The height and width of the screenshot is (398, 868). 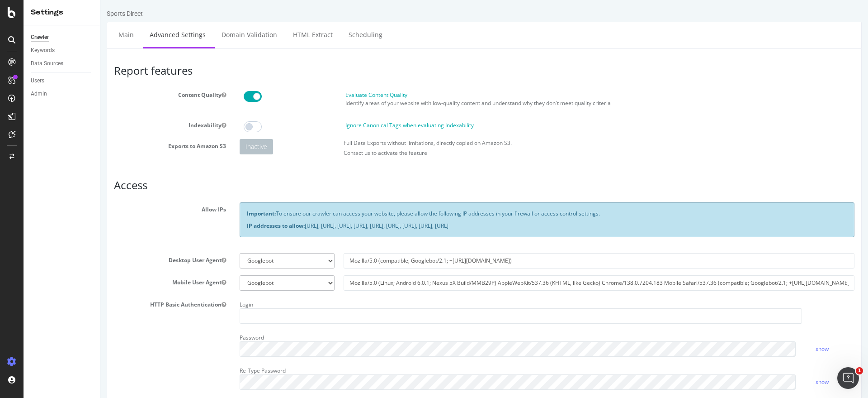 I want to click on button: Indexability, so click(x=123, y=125).